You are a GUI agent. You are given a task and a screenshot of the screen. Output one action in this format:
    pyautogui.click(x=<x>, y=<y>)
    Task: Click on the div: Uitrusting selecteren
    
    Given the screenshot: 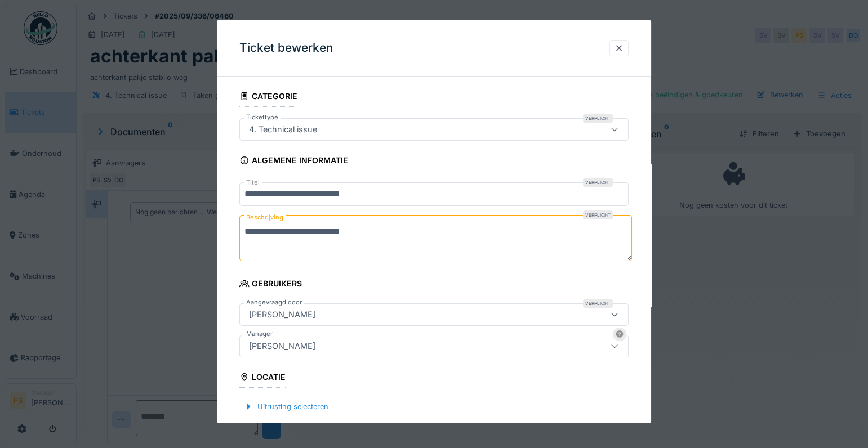 What is the action you would take?
    pyautogui.click(x=286, y=406)
    